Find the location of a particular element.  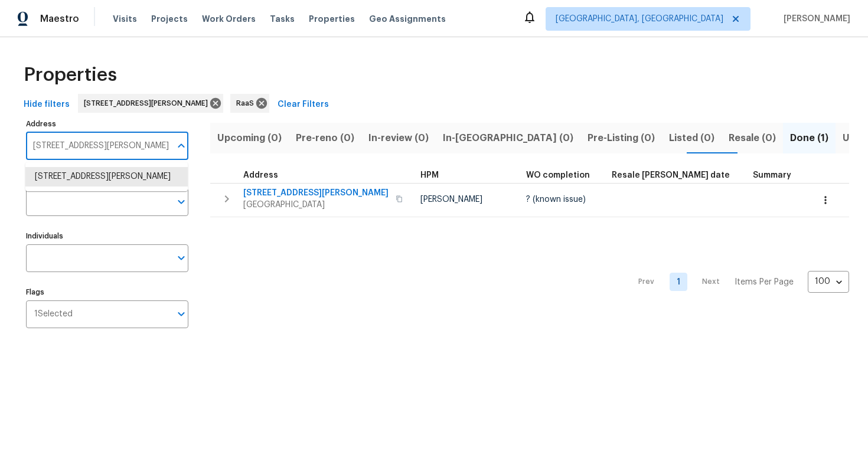

span: Maestro is located at coordinates (60, 19).